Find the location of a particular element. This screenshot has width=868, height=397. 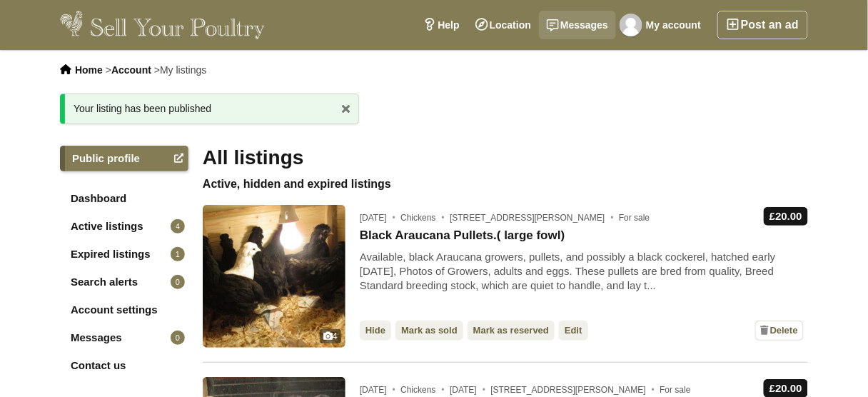

div: Your listing has been published is located at coordinates (209, 108).